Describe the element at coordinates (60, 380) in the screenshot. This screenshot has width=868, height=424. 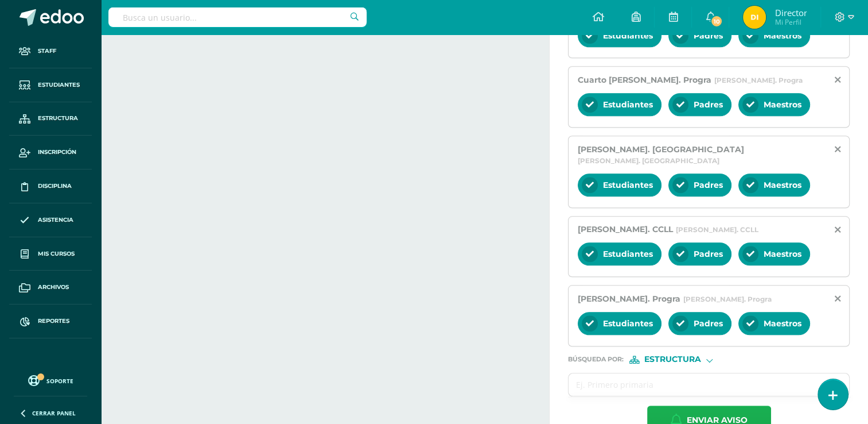
I see `span: Soporte` at that location.